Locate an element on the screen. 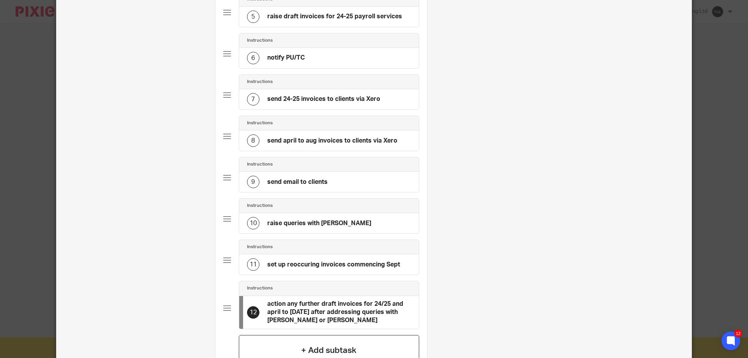 The image size is (748, 358). h4: raise draft invoices for 24-25 payroll services is located at coordinates (335, 16).